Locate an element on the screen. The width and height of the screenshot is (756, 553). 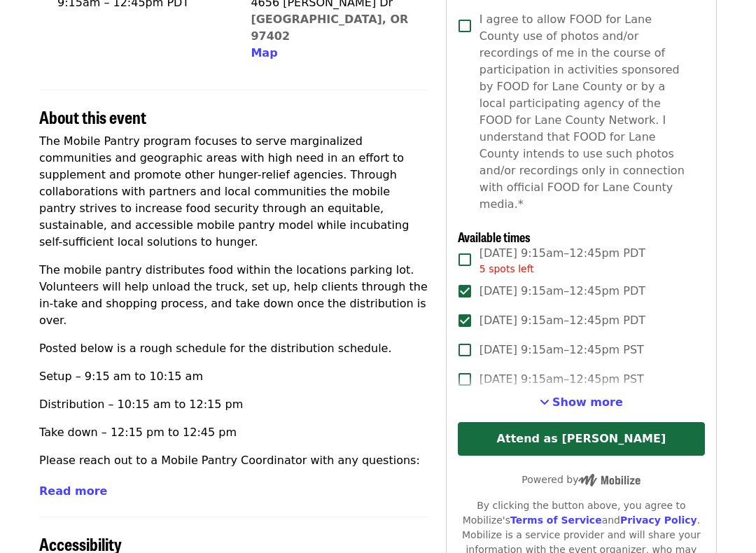
span: About this event is located at coordinates (93, 116).